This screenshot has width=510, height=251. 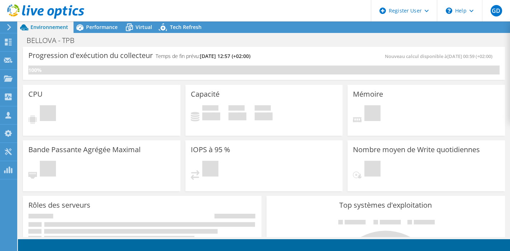 I want to click on span: Total, so click(x=263, y=109).